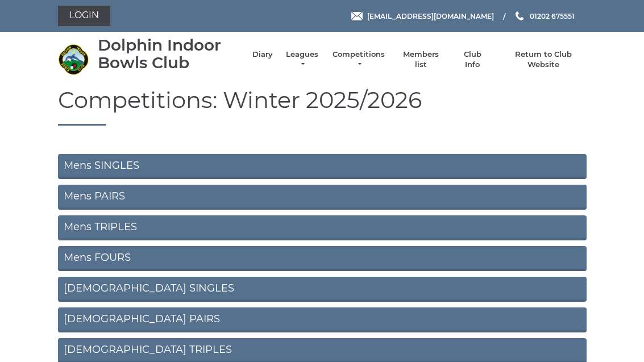  What do you see at coordinates (169, 54) in the screenshot?
I see `div: Dolphin Indoor Bowls Club` at bounding box center [169, 54].